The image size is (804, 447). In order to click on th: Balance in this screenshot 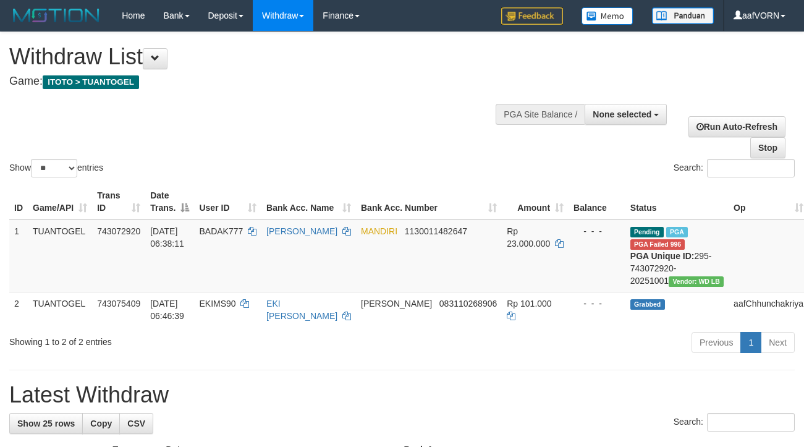, I will do `click(597, 201)`.